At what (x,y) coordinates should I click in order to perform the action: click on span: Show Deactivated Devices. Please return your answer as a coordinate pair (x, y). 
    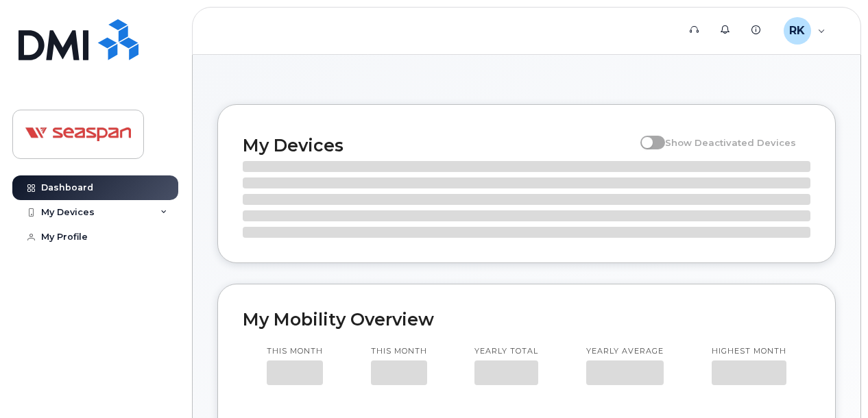
    Looking at the image, I should click on (730, 143).